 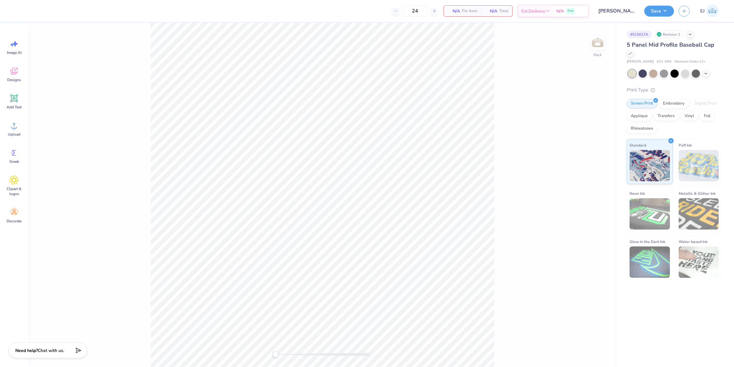 I want to click on strong: Need help?, so click(x=27, y=350).